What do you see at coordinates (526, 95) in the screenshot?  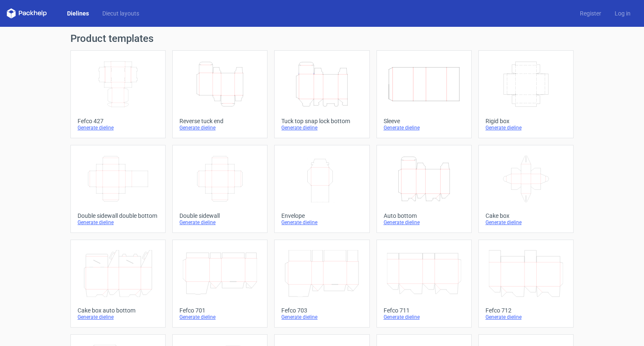 I see `a: Rigid boxGenerate dieline` at bounding box center [526, 95].